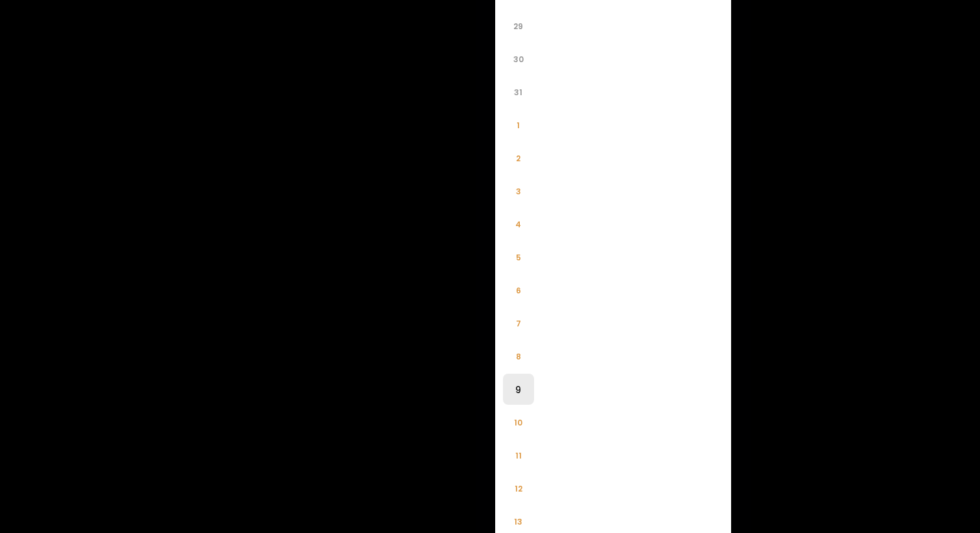  Describe the element at coordinates (518, 26) in the screenshot. I see `li: 29` at that location.